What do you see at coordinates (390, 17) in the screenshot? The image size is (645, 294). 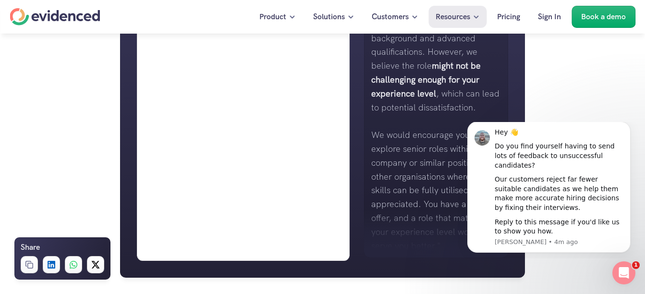 I see `p: Customers` at bounding box center [390, 17].